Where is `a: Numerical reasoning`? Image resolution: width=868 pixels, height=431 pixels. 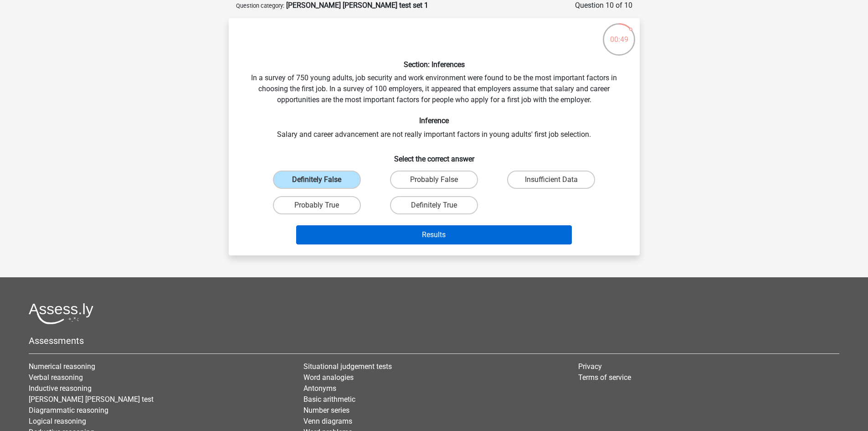 a: Numerical reasoning is located at coordinates (62, 366).